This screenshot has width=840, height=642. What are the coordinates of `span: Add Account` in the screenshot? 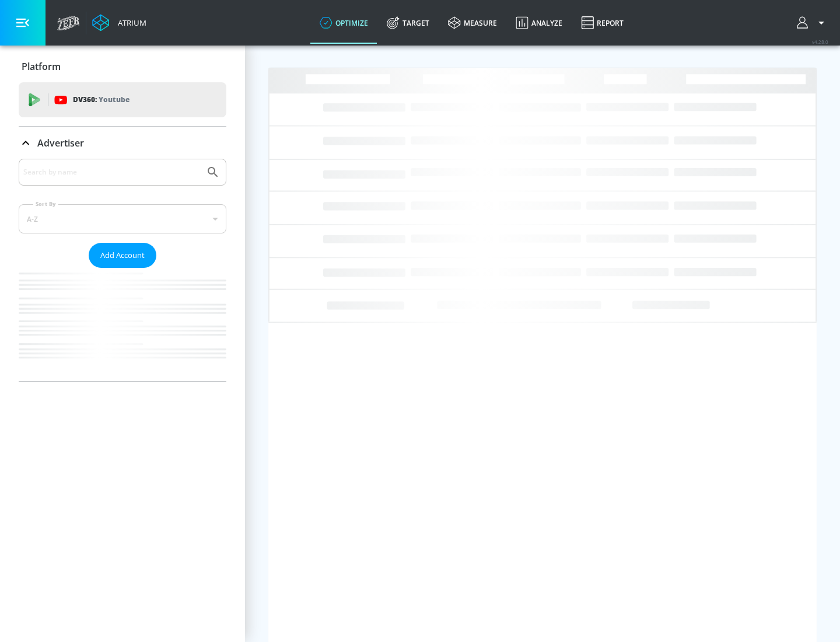 It's located at (122, 255).